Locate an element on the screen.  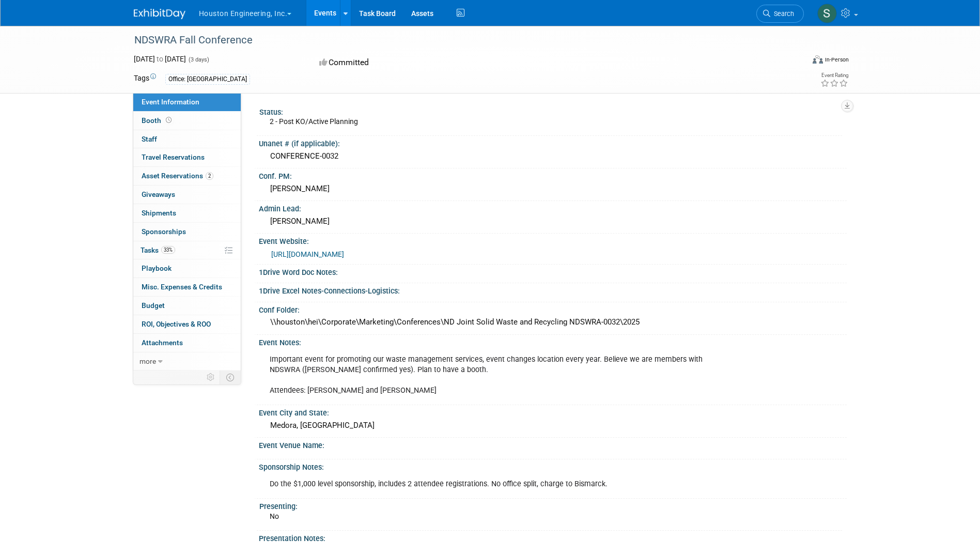
div: Do the $1,000 level sponsorship, includes 2 attendee registrations. No office split, charge to Bi... is located at coordinates (497, 484).